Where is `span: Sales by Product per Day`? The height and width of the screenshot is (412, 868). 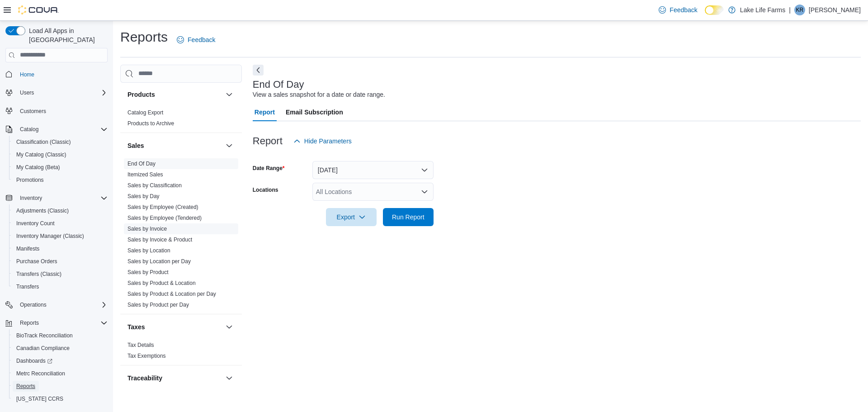
span: Sales by Product per Day is located at coordinates (158, 305).